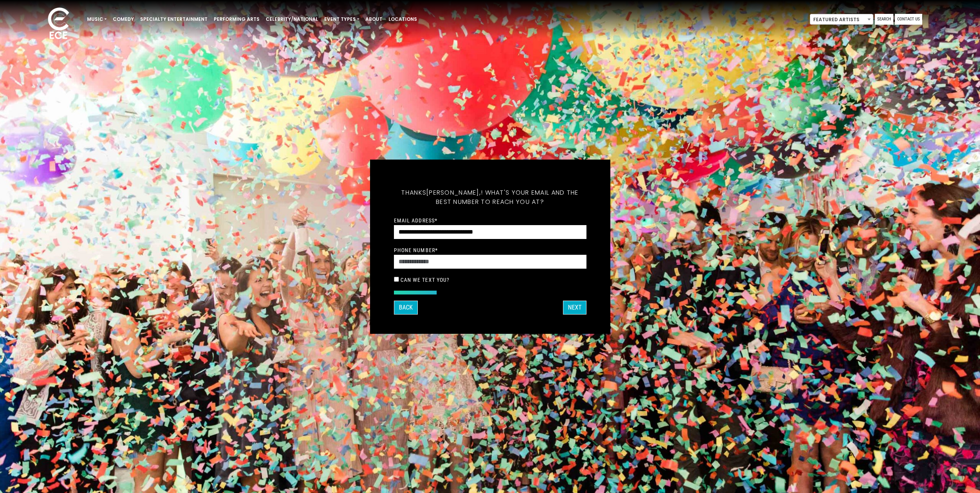 The height and width of the screenshot is (493, 980). I want to click on img: ece_new_logo_whitev2-1.png, so click(58, 24).